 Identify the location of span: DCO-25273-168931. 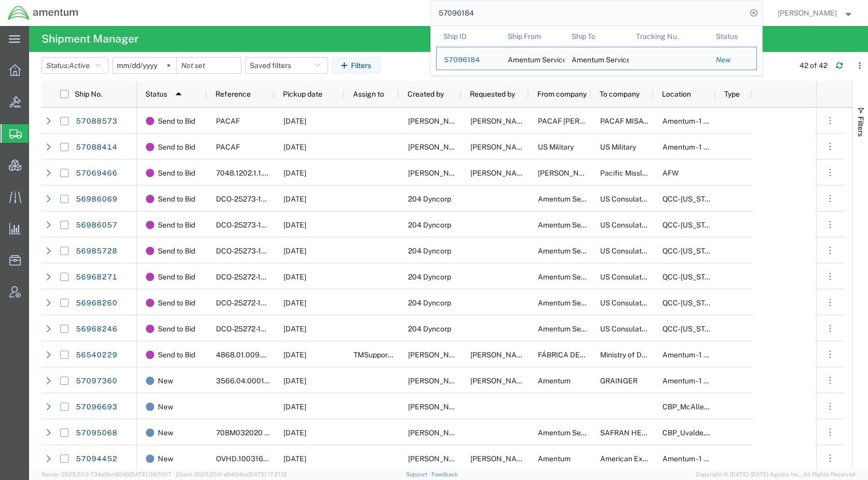
(249, 199).